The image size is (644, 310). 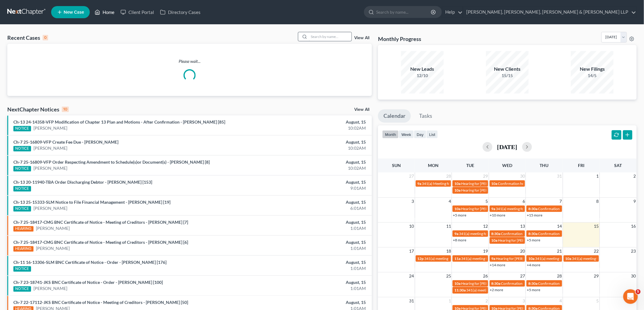 I want to click on span: 19, so click(x=486, y=251).